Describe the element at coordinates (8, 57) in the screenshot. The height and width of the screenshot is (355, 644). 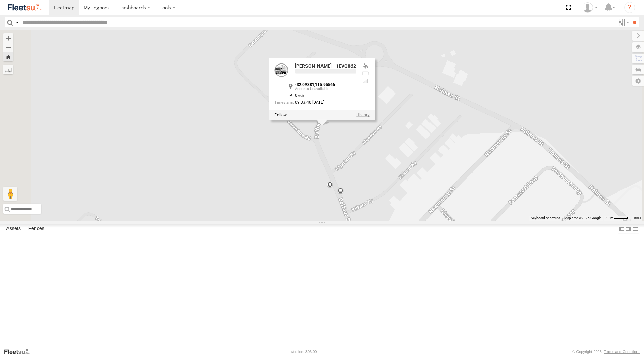
I see `button: Zoom Home` at that location.